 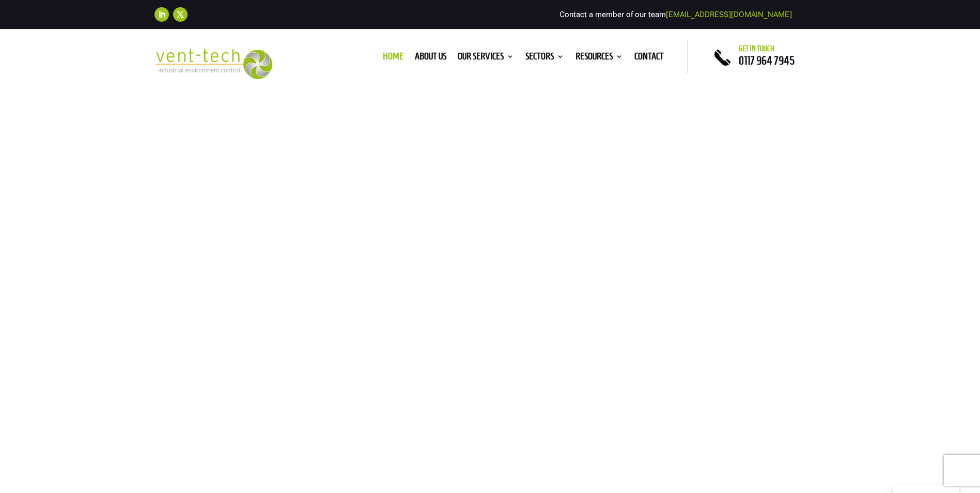 I want to click on a: Follow on X, so click(x=180, y=15).